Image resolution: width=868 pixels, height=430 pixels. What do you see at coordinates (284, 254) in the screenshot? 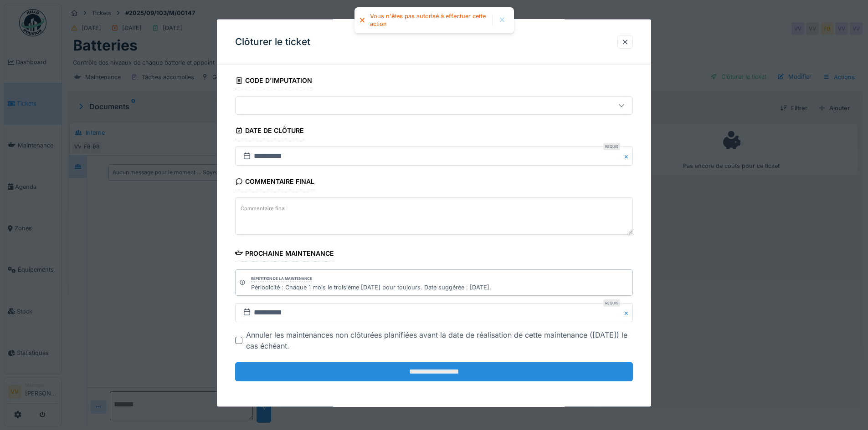
I see `div: Prochaine maintenance` at bounding box center [284, 254].